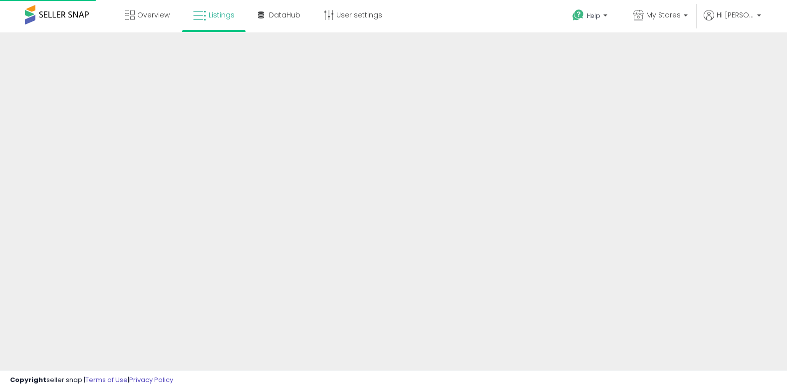 The height and width of the screenshot is (390, 787). I want to click on a: Help, so click(591, 17).